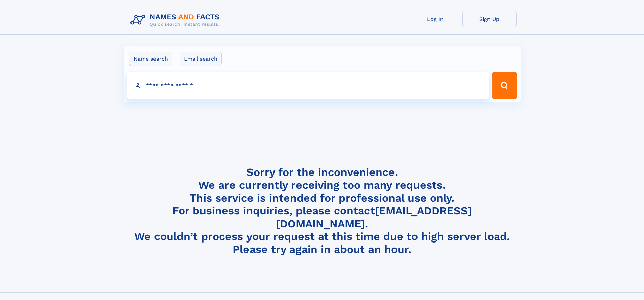 The height and width of the screenshot is (300, 644). What do you see at coordinates (151, 59) in the screenshot?
I see `label: Name search` at bounding box center [151, 59].